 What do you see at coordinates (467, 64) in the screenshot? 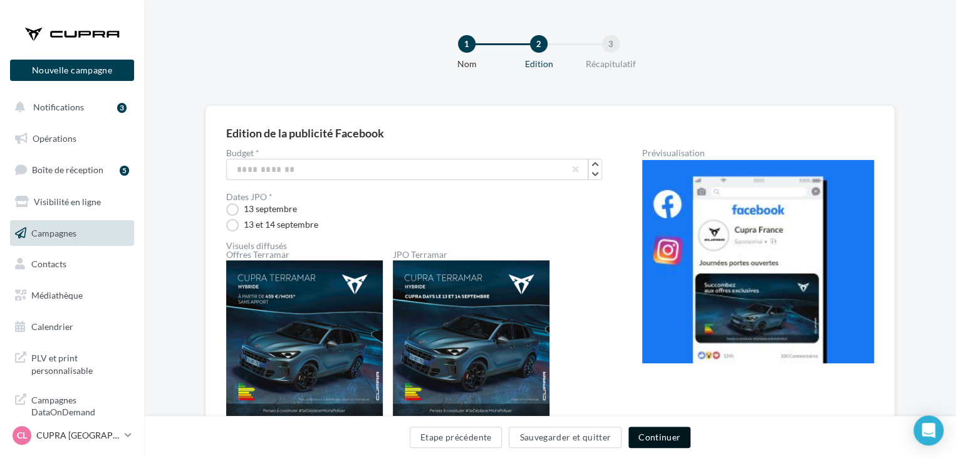
I see `div: Nom` at bounding box center [467, 64].